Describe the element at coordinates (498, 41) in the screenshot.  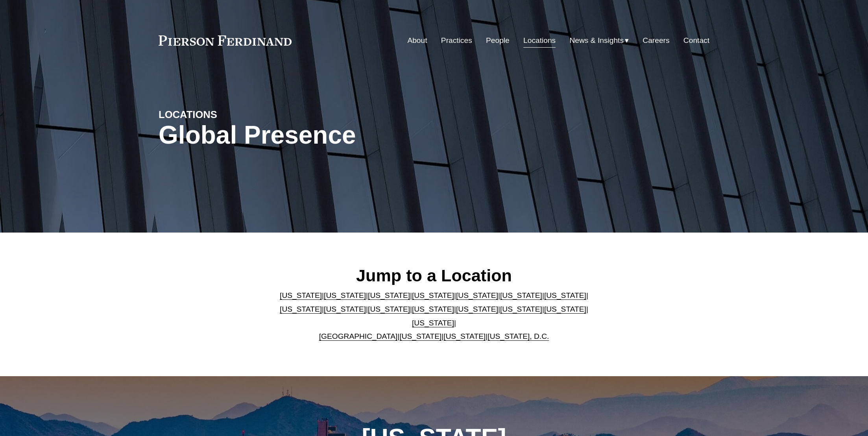
I see `a: People` at that location.